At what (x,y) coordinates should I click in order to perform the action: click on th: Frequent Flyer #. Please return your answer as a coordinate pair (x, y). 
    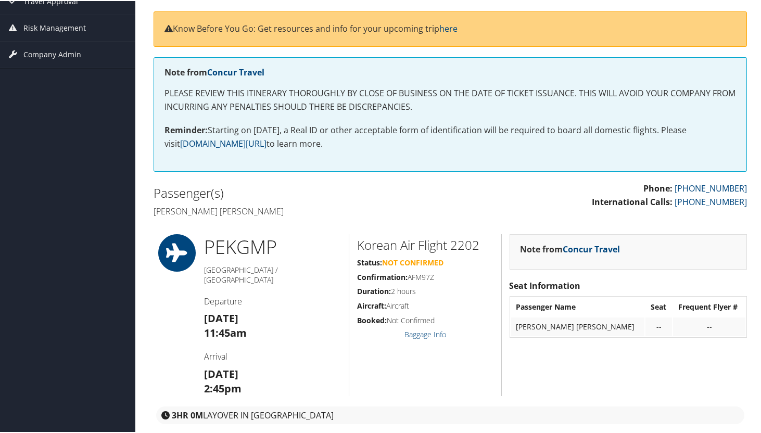
    Looking at the image, I should click on (709, 306).